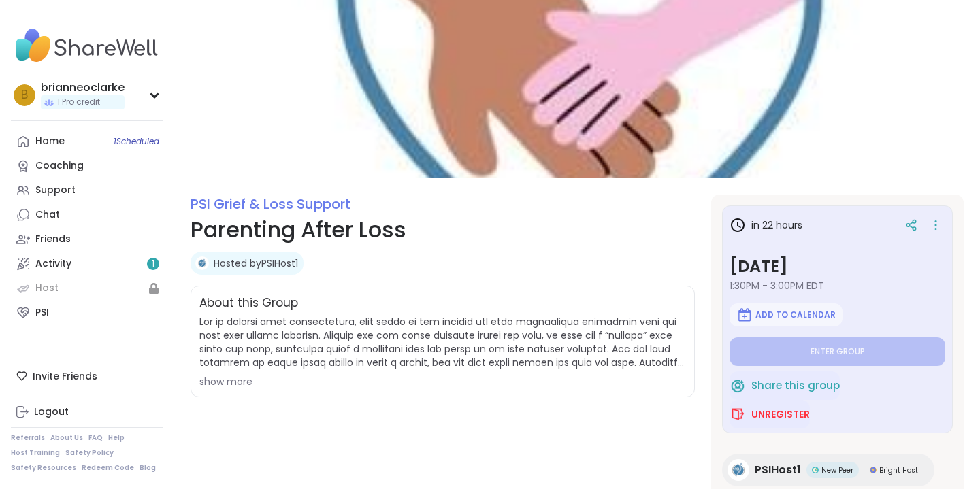  I want to click on a: Support, so click(86, 191).